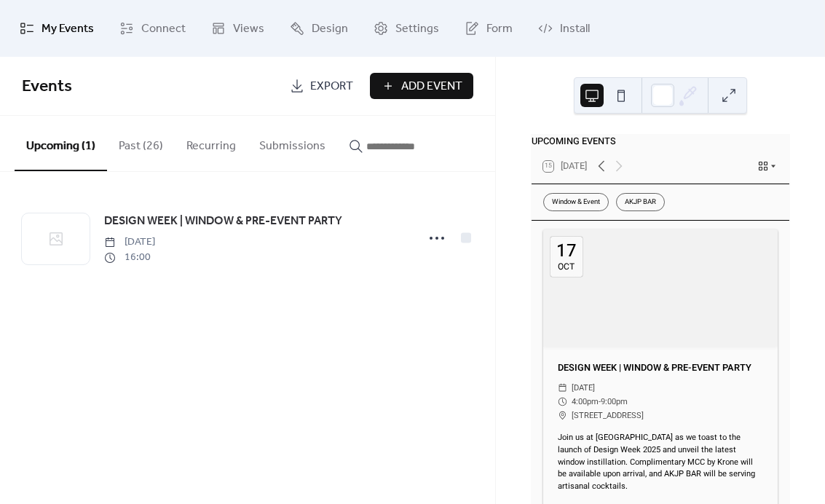 This screenshot has width=825, height=504. Describe the element at coordinates (640, 202) in the screenshot. I see `div: AKJP BAR` at that location.